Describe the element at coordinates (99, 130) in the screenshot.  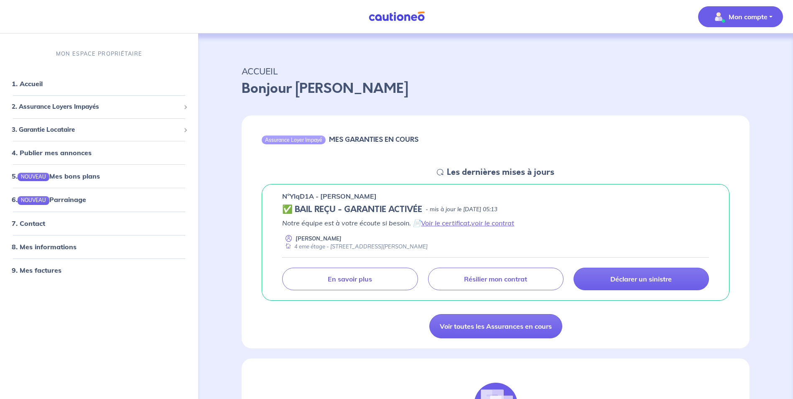
I see `div: 3. Garantie Locataire` at that location.